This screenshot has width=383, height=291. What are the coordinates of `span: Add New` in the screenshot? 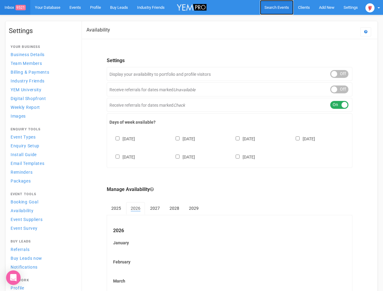 It's located at (327, 7).